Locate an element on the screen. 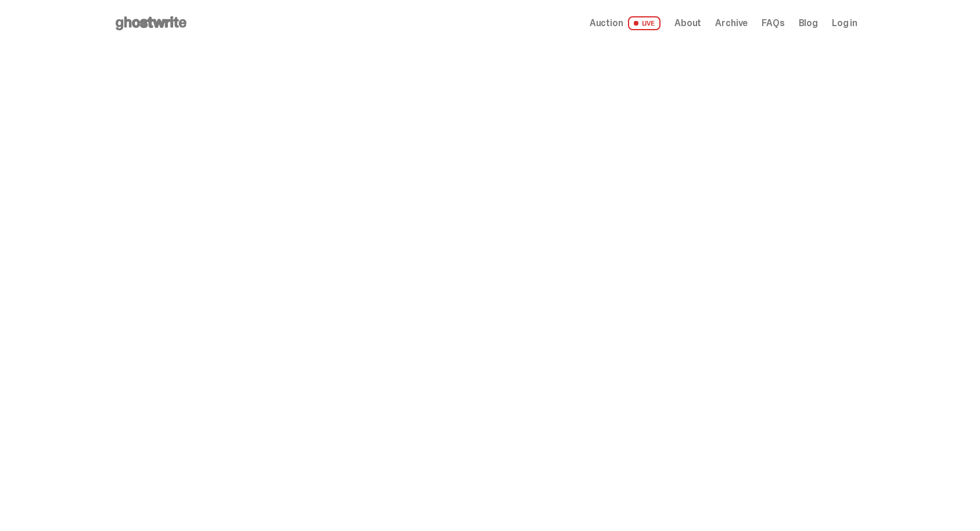 The image size is (980, 531). a: Log in is located at coordinates (845, 23).